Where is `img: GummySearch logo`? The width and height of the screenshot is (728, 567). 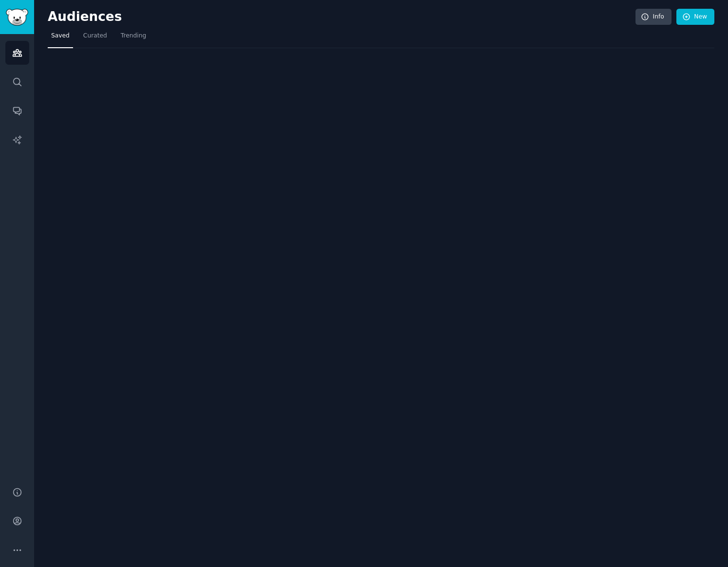 img: GummySearch logo is located at coordinates (17, 17).